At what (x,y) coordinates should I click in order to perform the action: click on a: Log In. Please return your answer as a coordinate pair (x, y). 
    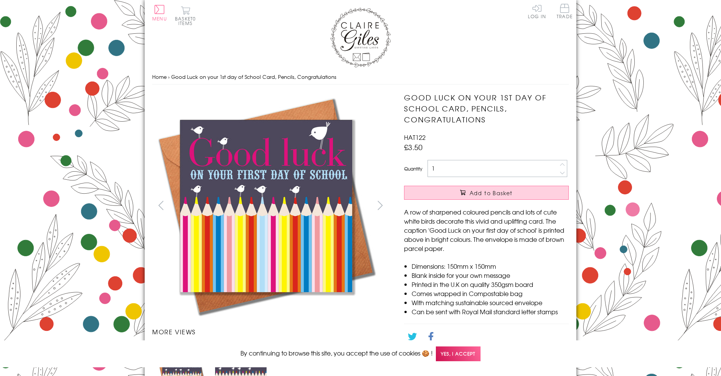
    Looking at the image, I should click on (537, 11).